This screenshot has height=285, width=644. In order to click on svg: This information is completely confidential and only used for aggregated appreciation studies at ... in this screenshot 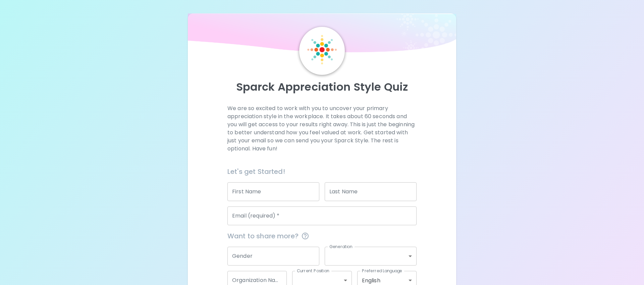, I will do `click(305, 236)`.